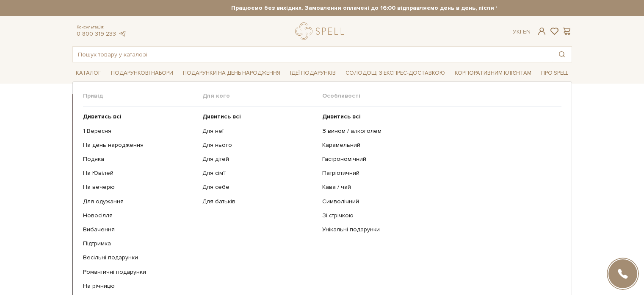 This screenshot has width=644, height=295. What do you see at coordinates (493, 73) in the screenshot?
I see `a: Корпоративним клієнтам` at bounding box center [493, 73].